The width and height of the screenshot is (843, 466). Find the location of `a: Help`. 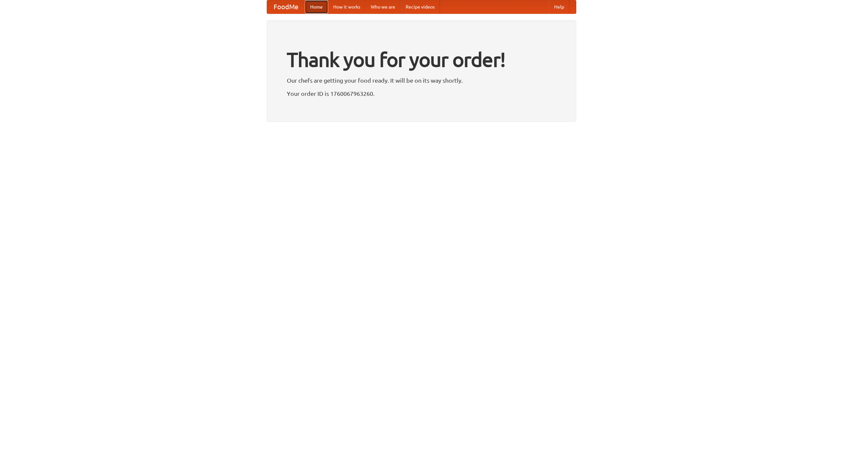

a: Help is located at coordinates (559, 7).